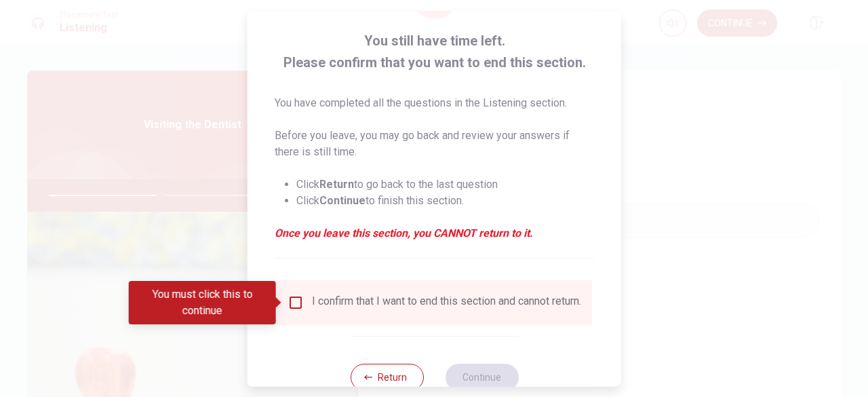 This screenshot has width=868, height=397. Describe the element at coordinates (343, 200) in the screenshot. I see `strong: Continue` at that location.